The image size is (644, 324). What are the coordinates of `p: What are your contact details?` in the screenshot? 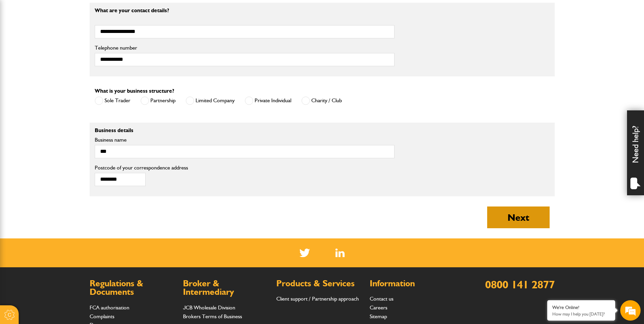 It's located at (244, 11).